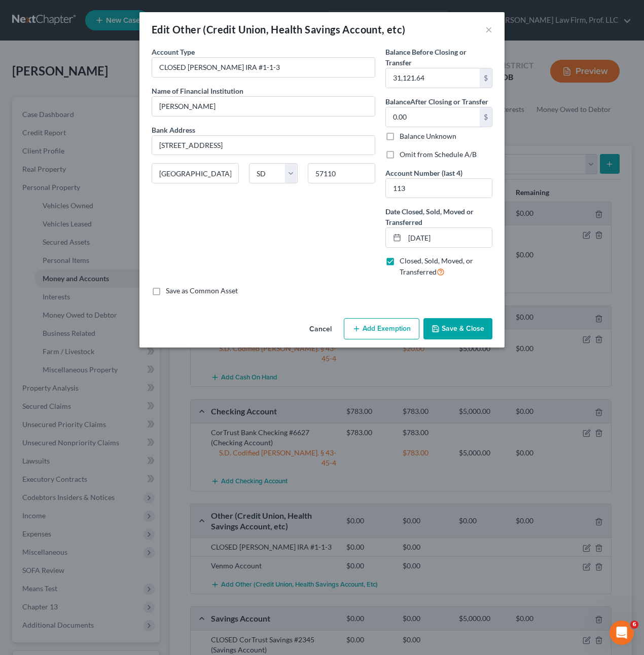  What do you see at coordinates (428, 136) in the screenshot?
I see `label: Balance Unknown` at bounding box center [428, 136].